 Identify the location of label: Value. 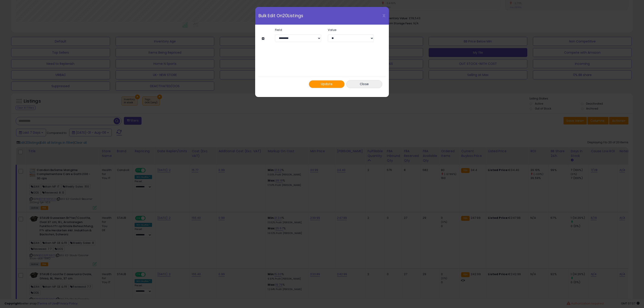
(351, 30).